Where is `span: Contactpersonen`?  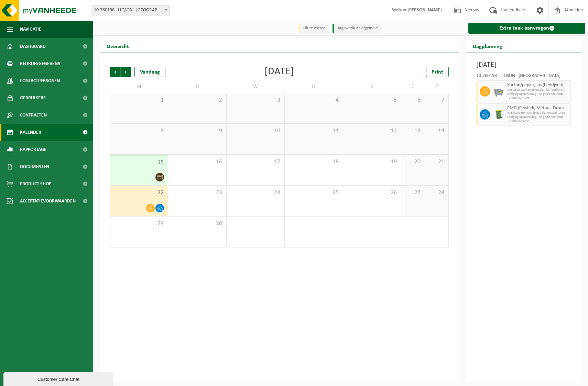 span: Contactpersonen is located at coordinates (40, 81).